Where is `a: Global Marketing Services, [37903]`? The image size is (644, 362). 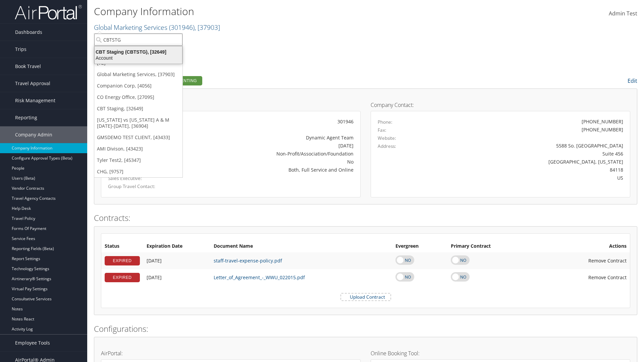 a: Global Marketing Services, [37903] is located at coordinates (138, 75).